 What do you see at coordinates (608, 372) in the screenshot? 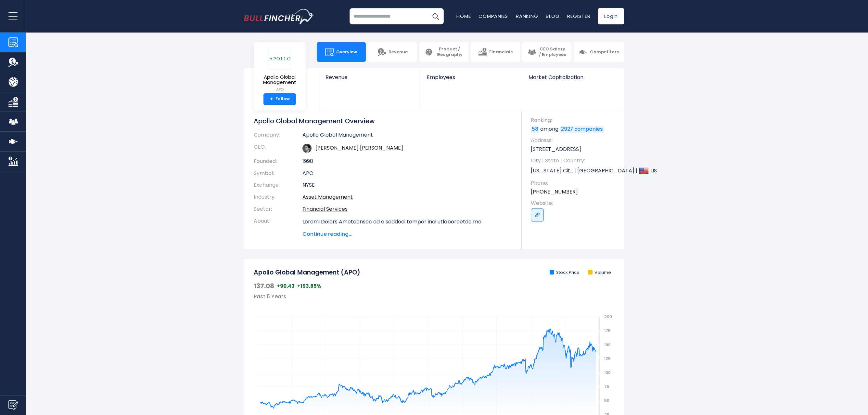
I see `text: 100` at bounding box center [608, 372].